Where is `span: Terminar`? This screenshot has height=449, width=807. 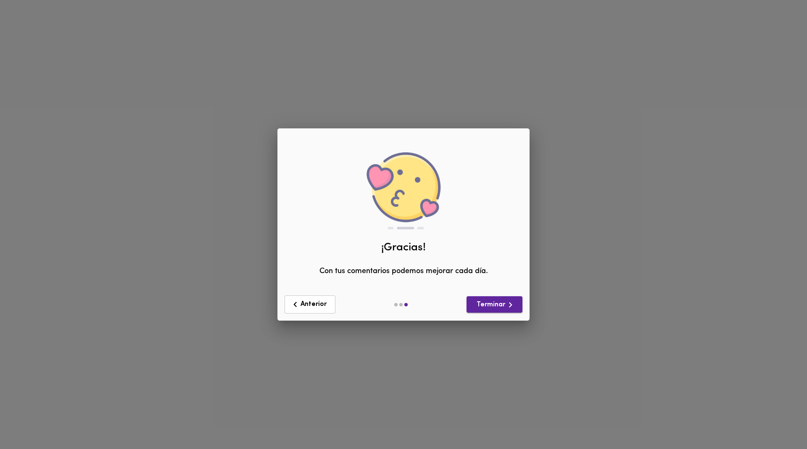 span: Terminar is located at coordinates (494, 304).